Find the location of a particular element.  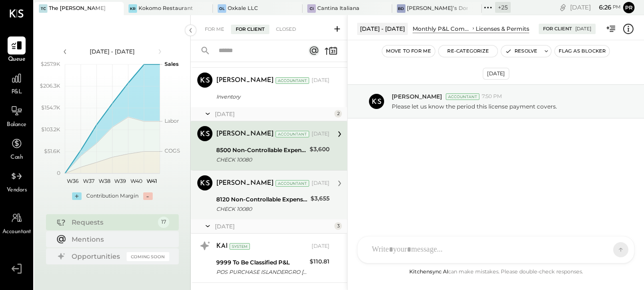

div: System is located at coordinates (239, 246).